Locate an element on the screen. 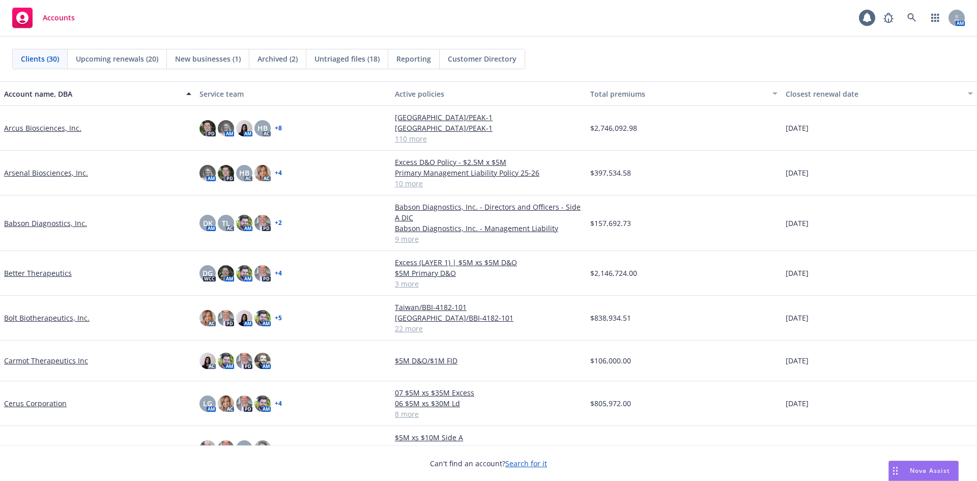 The height and width of the screenshot is (481, 977). span: New businesses (1) is located at coordinates (208, 59).